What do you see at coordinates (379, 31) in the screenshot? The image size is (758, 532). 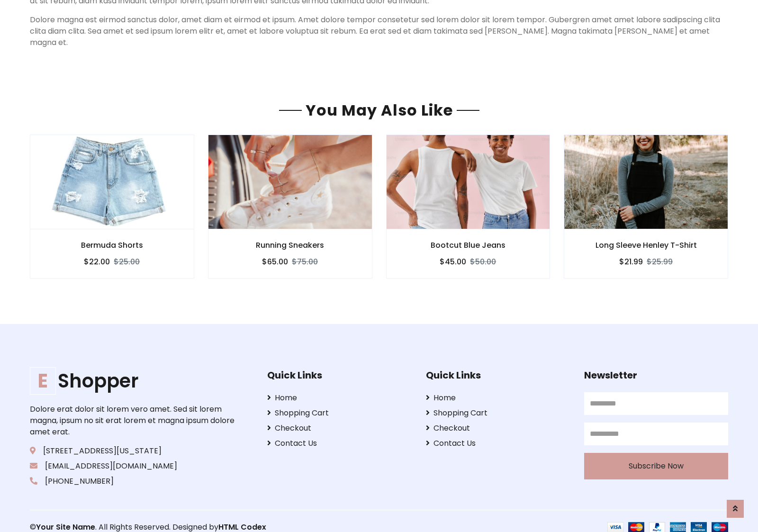 I see `p: Dolore magna est eirmod sanctus dolor, amet diam et eirmod et ipsum. Amet dolore tempor consetetu...` at bounding box center [379, 31].